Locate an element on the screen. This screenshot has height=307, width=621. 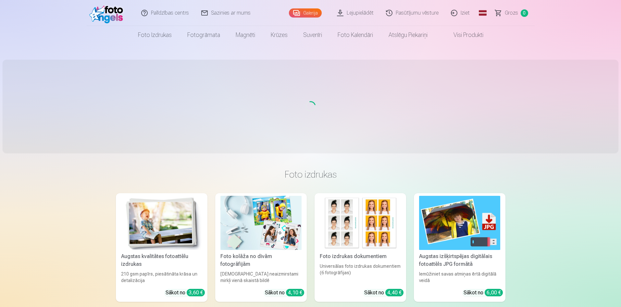
div: Iemūžiniet savas atmiņas ērtā digitālā veidā is located at coordinates (459, 277).